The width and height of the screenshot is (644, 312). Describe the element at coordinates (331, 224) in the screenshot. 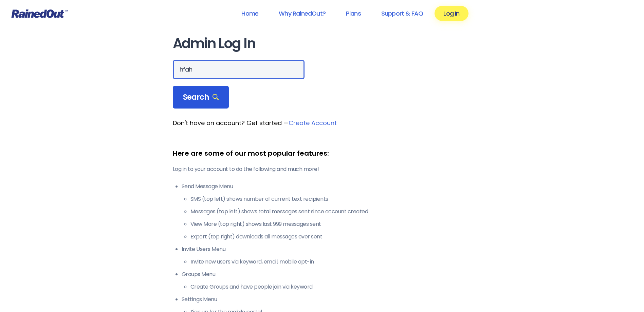

I see `li: View More (top right) shows last 999 messages sent` at that location.